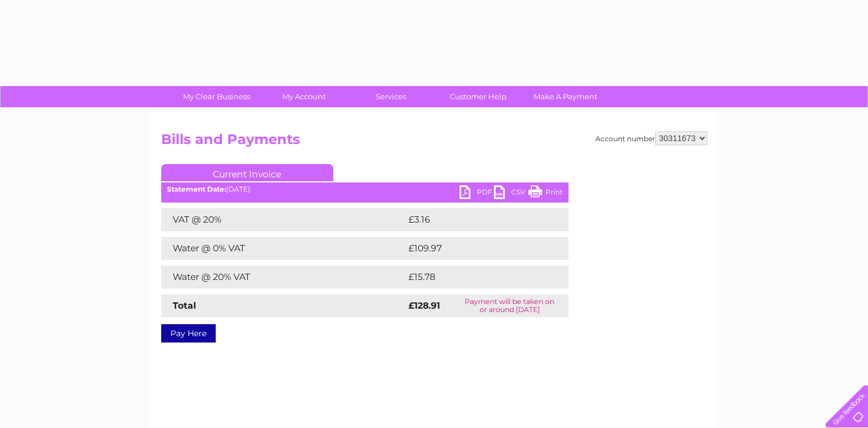 This screenshot has height=428, width=868. What do you see at coordinates (473, 220) in the screenshot?
I see `td: £3.16` at bounding box center [473, 220].